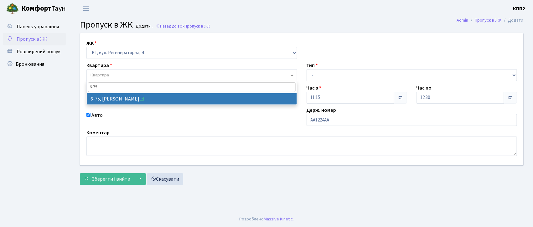  What do you see at coordinates (165, 179) in the screenshot?
I see `a: Скасувати` at bounding box center [165, 179].